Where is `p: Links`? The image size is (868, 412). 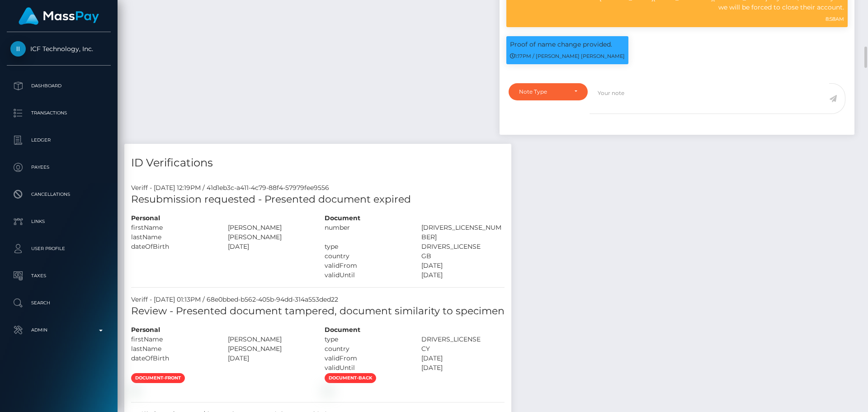
p: Links is located at coordinates (59, 222).